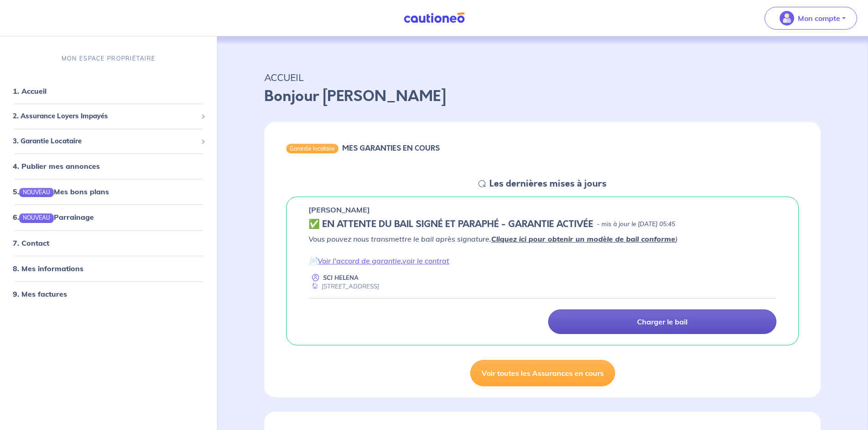  Describe the element at coordinates (108, 217) in the screenshot. I see `div: 6.NOUVEAUParrainage` at that location.